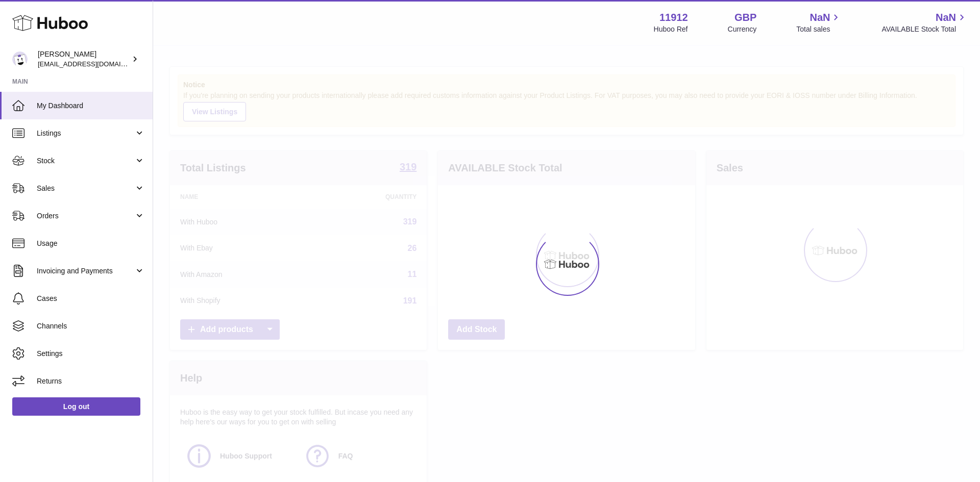 This screenshot has width=980, height=482. Describe the element at coordinates (924, 29) in the screenshot. I see `span: AVAILABLE Stock Total` at that location.